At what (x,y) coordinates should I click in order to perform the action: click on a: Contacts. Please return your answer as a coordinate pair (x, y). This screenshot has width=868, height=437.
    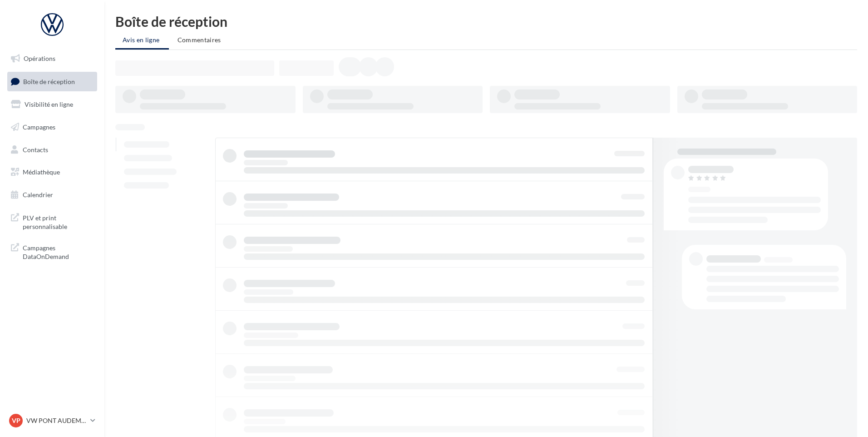
    Looking at the image, I should click on (52, 150).